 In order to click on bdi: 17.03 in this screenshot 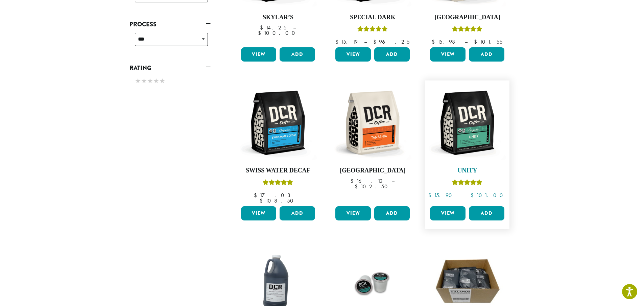, I will do `click(274, 195)`.